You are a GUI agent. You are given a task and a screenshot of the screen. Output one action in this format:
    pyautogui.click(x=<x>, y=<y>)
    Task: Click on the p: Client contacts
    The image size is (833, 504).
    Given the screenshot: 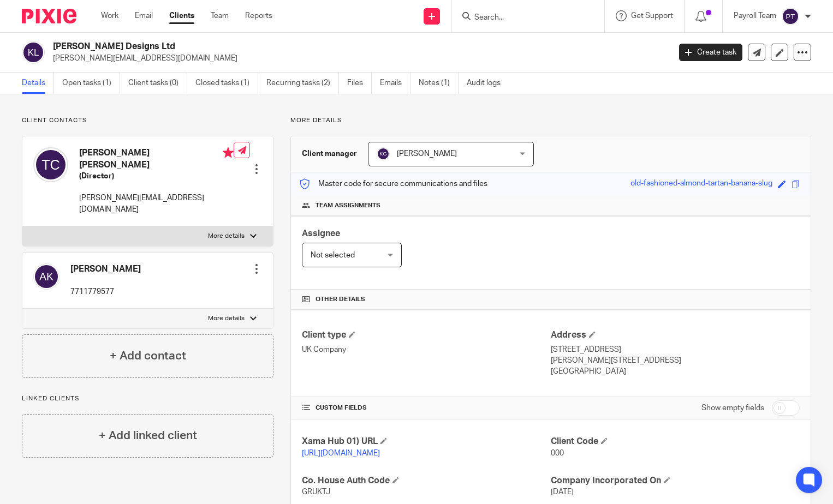 What is the action you would take?
    pyautogui.click(x=147, y=121)
    